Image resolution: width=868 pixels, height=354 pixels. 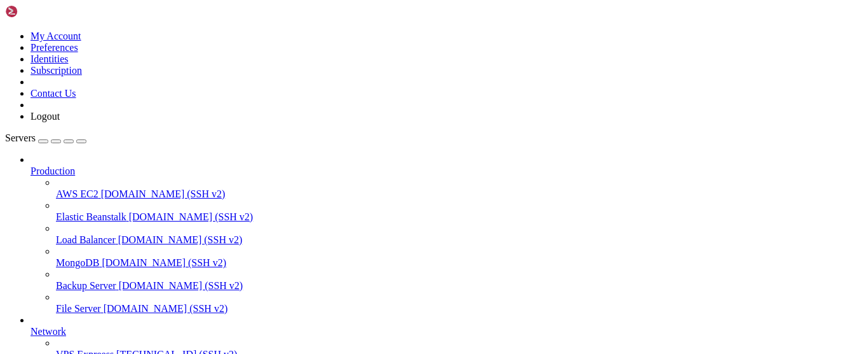 I want to click on span: MongoDB, so click(x=78, y=262).